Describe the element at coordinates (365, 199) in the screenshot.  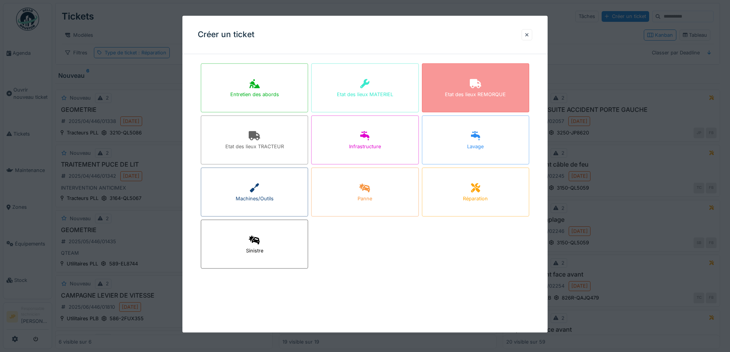
I see `div: Panne` at that location.